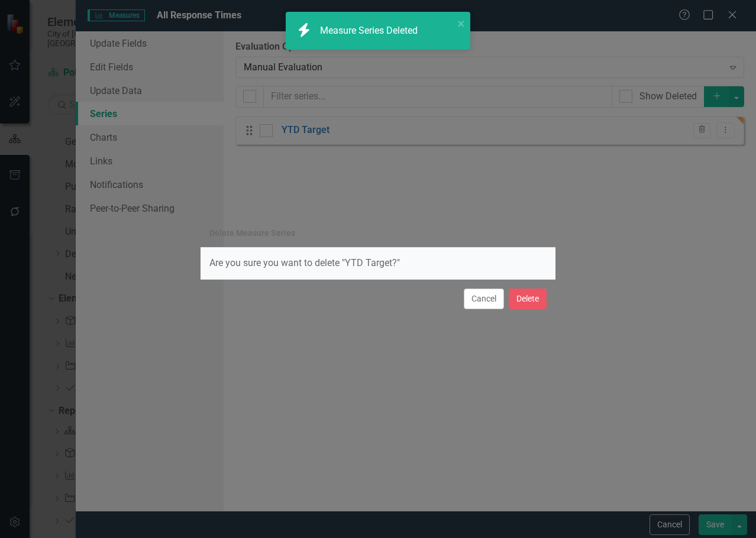 This screenshot has width=756, height=538. I want to click on button: close, so click(462, 23).